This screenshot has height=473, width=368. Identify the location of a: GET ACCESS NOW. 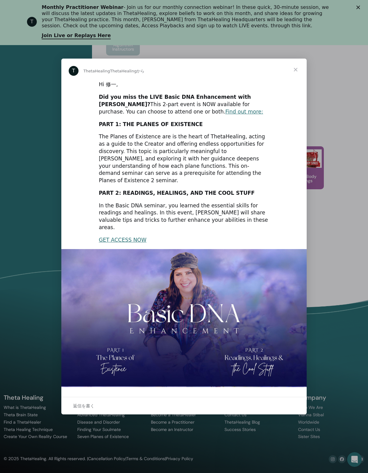
(122, 240).